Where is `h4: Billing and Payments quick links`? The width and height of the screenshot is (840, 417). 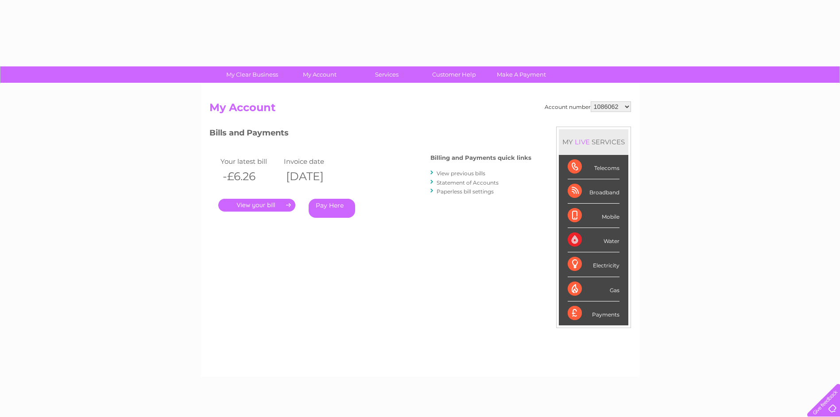 h4: Billing and Payments quick links is located at coordinates (481, 158).